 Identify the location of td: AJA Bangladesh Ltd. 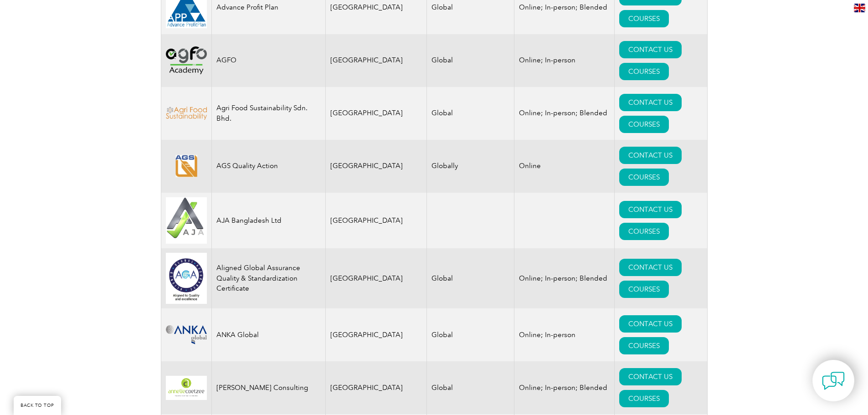
(268, 220).